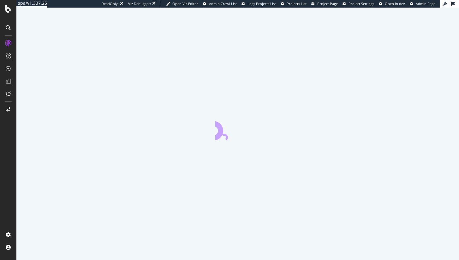 The image size is (459, 260). Describe the element at coordinates (238, 129) in the screenshot. I see `div: animation` at that location.